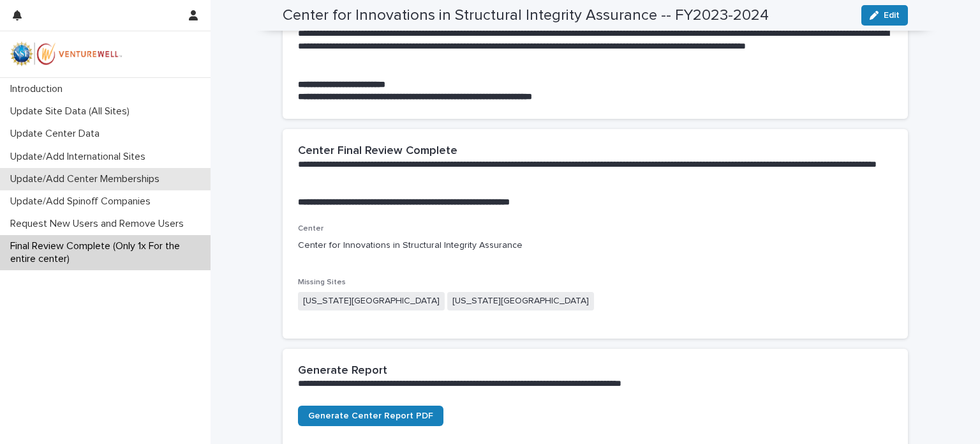 The height and width of the screenshot is (444, 980). Describe the element at coordinates (83, 201) in the screenshot. I see `p: Update/Add Spinoff Companies` at that location.